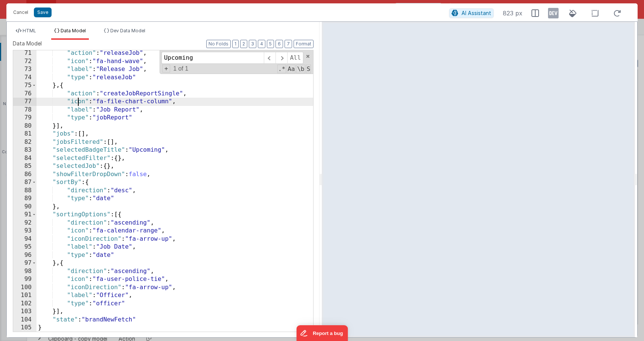 This screenshot has height=341, width=644. What do you see at coordinates (25, 142) in the screenshot?
I see `div: 82` at bounding box center [25, 142].